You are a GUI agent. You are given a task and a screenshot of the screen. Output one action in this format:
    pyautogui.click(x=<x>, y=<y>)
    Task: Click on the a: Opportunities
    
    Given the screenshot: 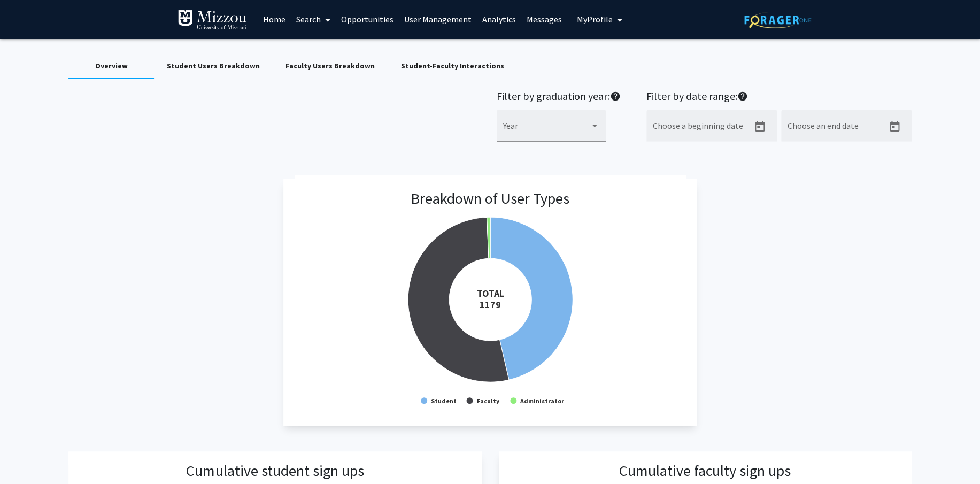 What is the action you would take?
    pyautogui.click(x=367, y=19)
    